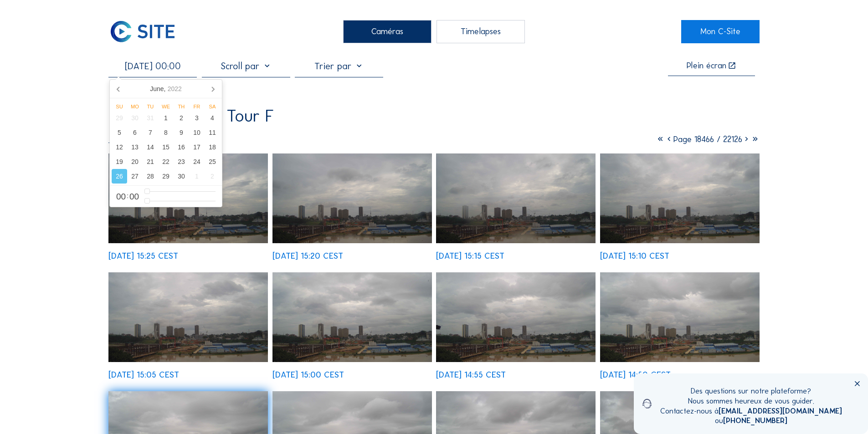 This screenshot has width=868, height=434. I want to click on div: 11, so click(212, 133).